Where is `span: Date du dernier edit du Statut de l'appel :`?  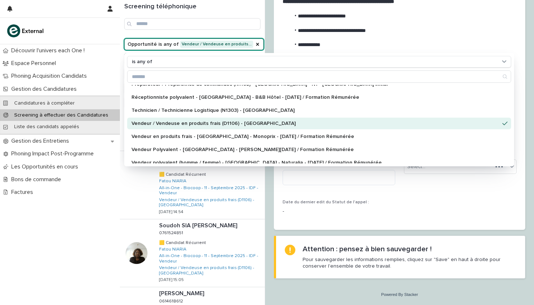 span: Date du dernier edit du Statut de l'appel : is located at coordinates (326, 202).